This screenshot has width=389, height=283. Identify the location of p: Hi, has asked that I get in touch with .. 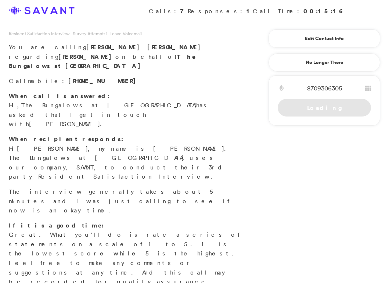
(124, 110).